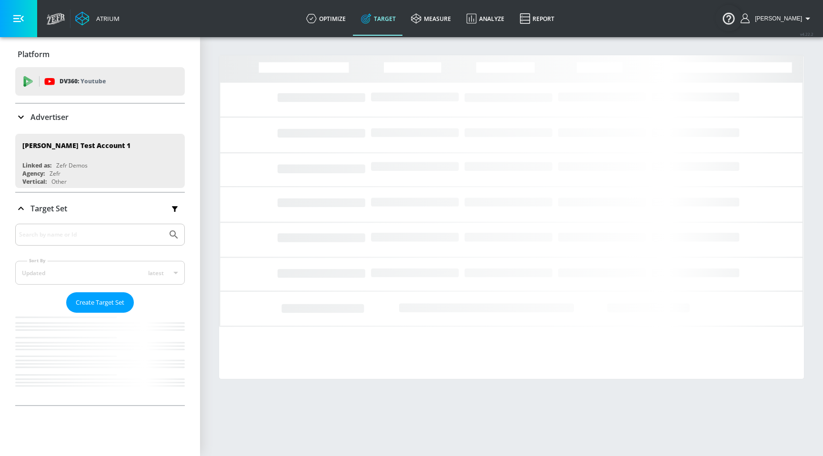  I want to click on div: Agency:, so click(33, 173).